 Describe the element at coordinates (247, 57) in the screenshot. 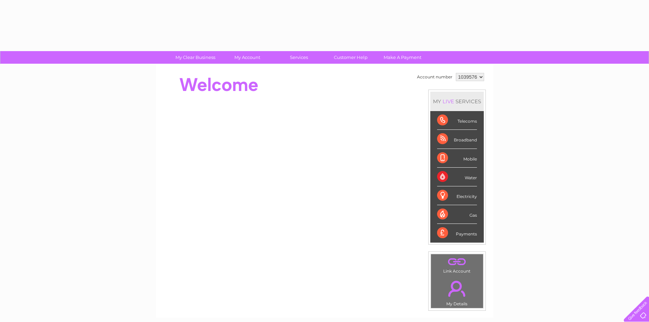

I see `a: My Account` at that location.